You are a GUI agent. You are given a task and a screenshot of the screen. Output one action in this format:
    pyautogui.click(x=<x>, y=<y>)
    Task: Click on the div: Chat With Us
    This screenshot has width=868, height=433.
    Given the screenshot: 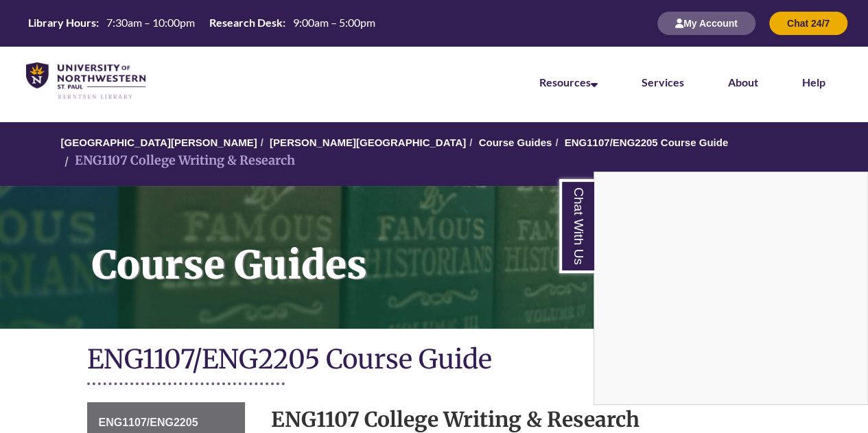 What is the action you would take?
    pyautogui.click(x=731, y=288)
    